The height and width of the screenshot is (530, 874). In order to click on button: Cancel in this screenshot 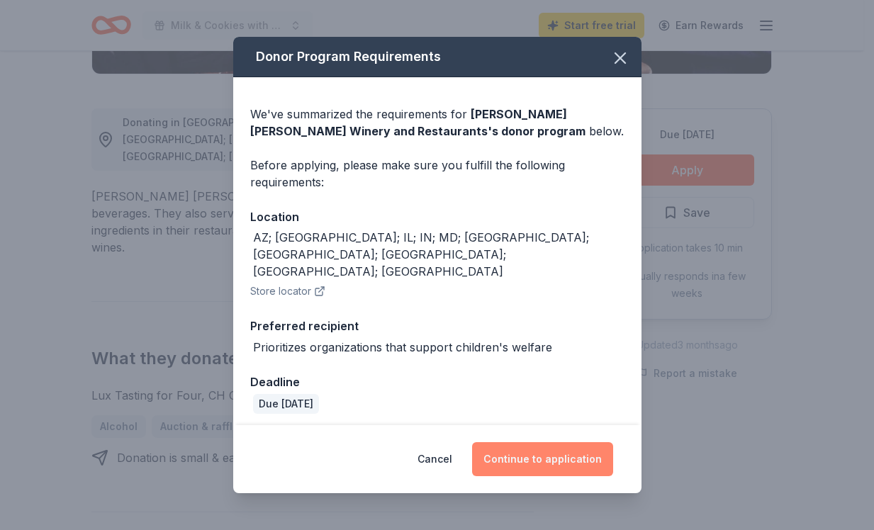, I will do `click(434, 459)`.